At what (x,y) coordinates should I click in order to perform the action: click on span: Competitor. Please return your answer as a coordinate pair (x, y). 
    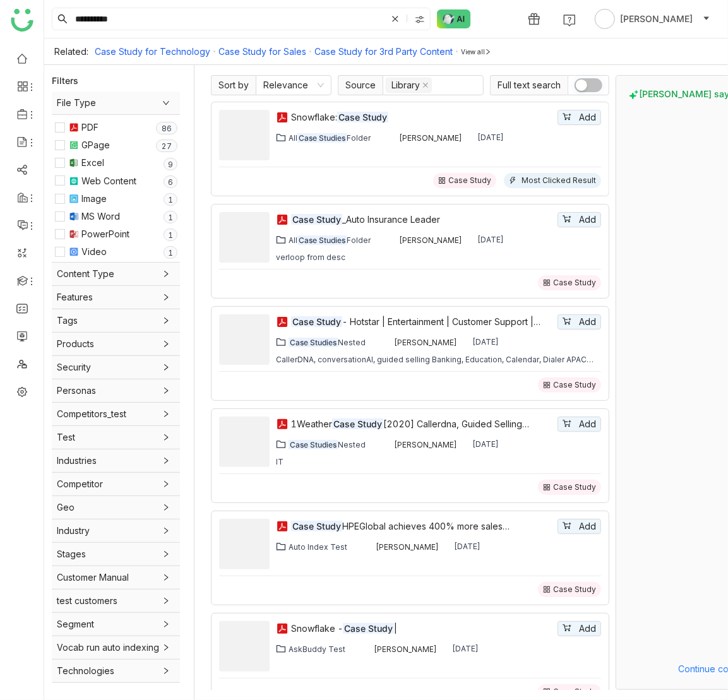
    Looking at the image, I should click on (116, 484).